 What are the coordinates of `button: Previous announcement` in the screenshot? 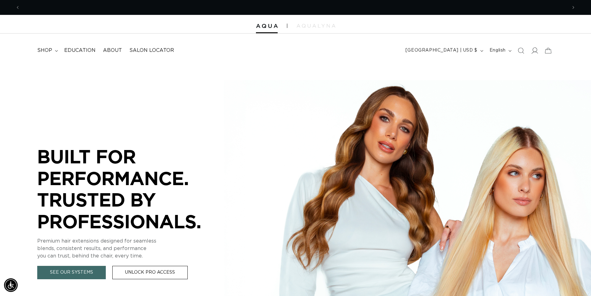 It's located at (18, 7).